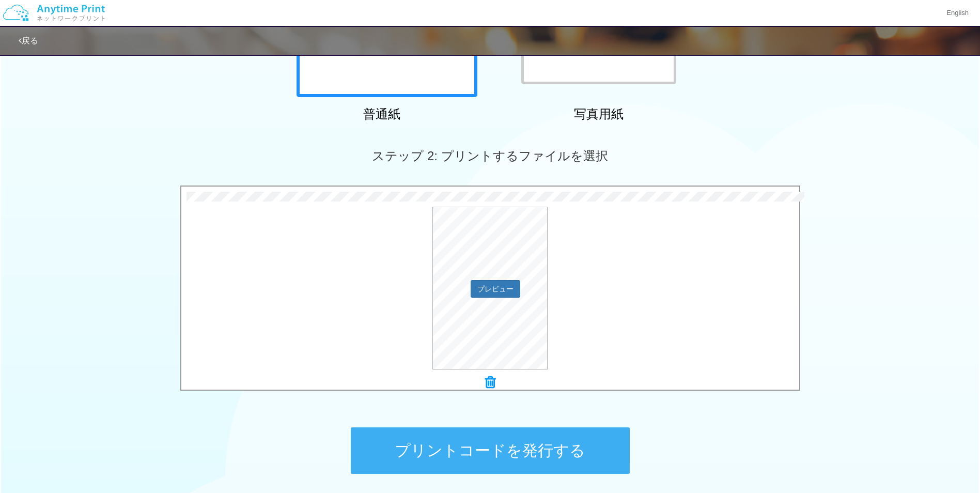  I want to click on button: プレビュー, so click(495, 288).